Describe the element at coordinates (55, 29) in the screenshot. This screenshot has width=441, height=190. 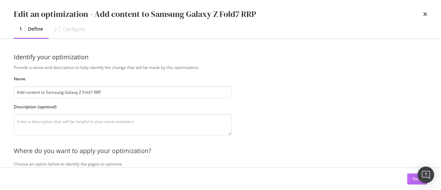
I see `div: 2` at that location.